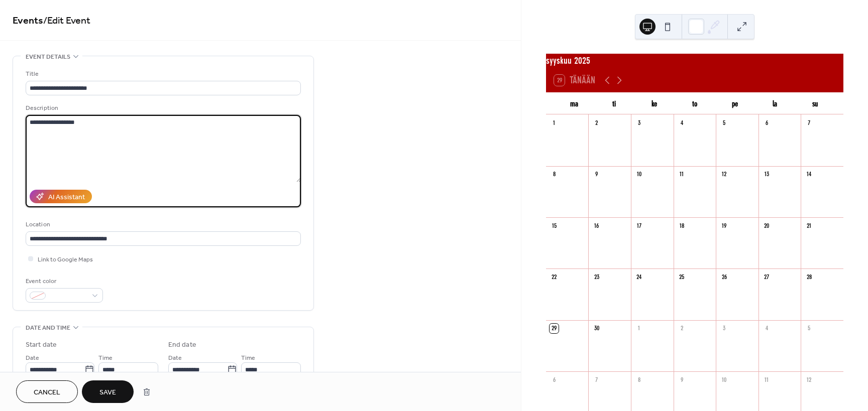 The height and width of the screenshot is (411, 868). What do you see at coordinates (639, 277) in the screenshot?
I see `div: 24` at bounding box center [639, 277].